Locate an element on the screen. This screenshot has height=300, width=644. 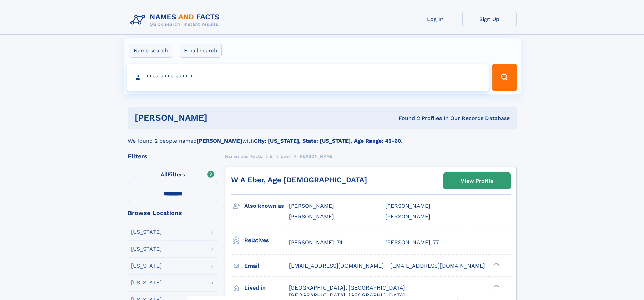
img: Logo Names and Facts is located at coordinates (176, 20).